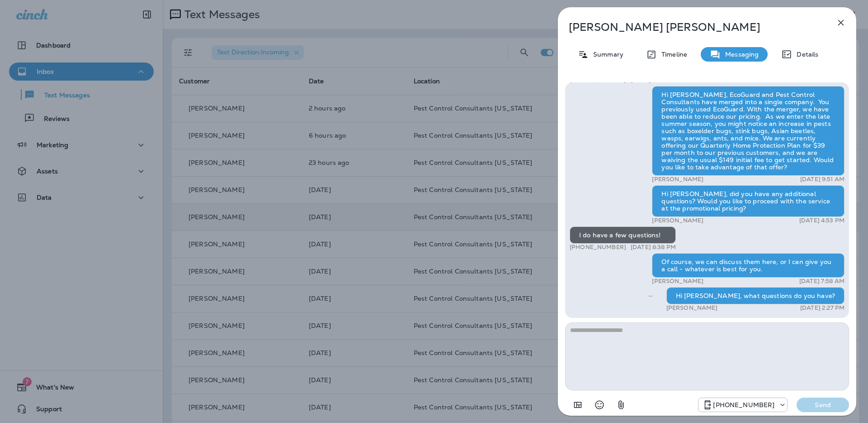  Describe the element at coordinates (623, 235) in the screenshot. I see `div: I do have a few questions!` at that location.